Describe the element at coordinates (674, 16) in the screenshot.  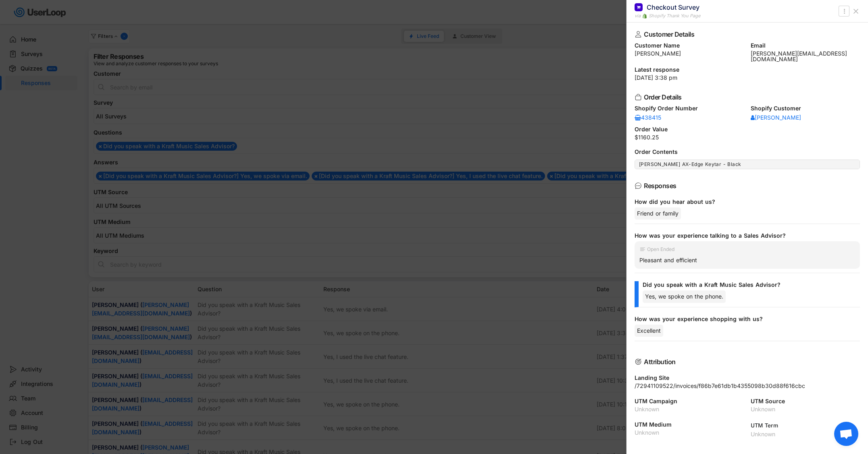
I see `div: Shopify Thank You Page` at that location.